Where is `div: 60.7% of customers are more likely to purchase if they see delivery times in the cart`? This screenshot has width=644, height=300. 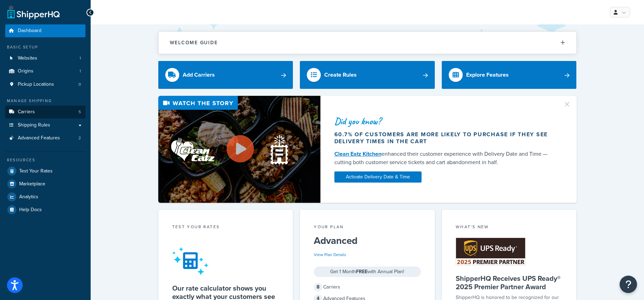 div: 60.7% of customers are more likely to purchase if they see delivery times in the cart is located at coordinates (445, 138).